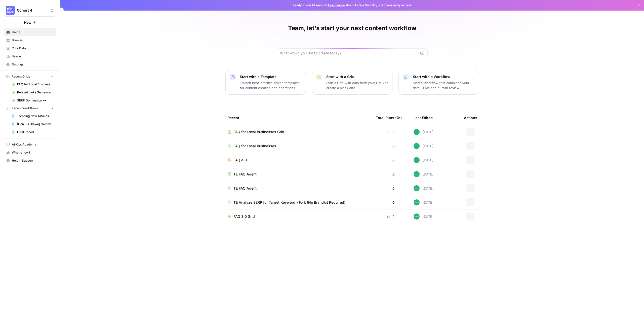 The width and height of the screenshot is (644, 322). I want to click on span: FAQ 4.0, so click(240, 160).